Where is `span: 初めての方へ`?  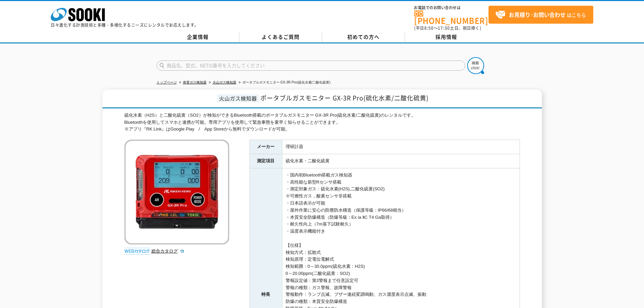 span: 初めての方へ is located at coordinates (363, 37).